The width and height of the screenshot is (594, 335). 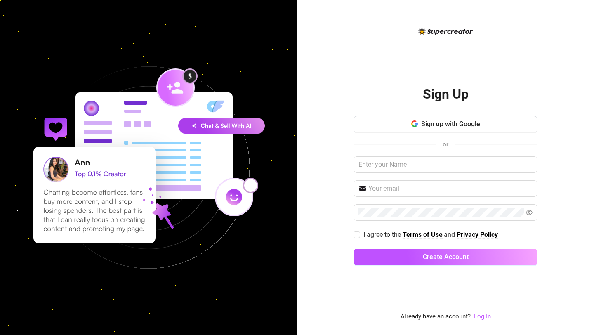 I want to click on h2: Sign Up, so click(x=446, y=94).